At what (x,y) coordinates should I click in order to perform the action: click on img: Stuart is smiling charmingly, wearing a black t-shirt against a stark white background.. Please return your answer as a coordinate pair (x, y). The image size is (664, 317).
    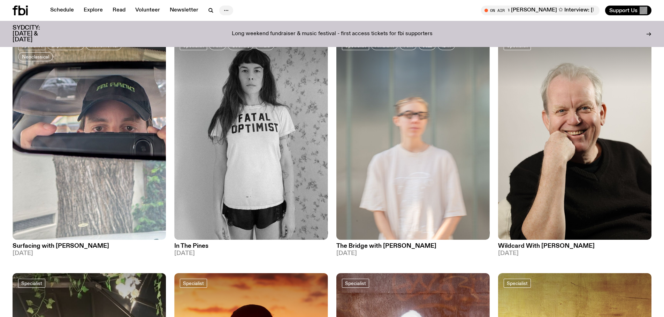
    Looking at the image, I should click on (574, 138).